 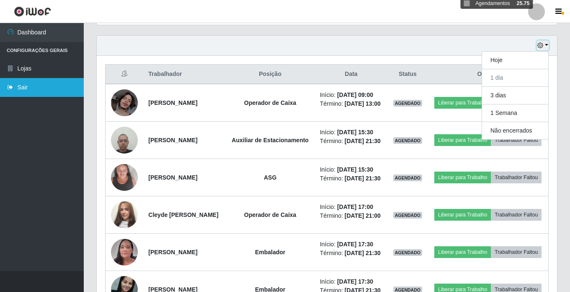 I want to click on img: 1737544290674.jpeg, so click(x=124, y=177).